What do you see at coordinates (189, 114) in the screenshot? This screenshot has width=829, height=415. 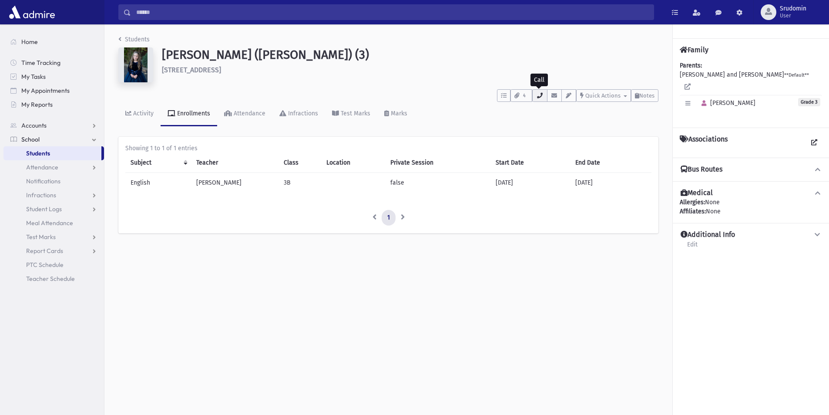 I see `a: Enrollments` at bounding box center [189, 114].